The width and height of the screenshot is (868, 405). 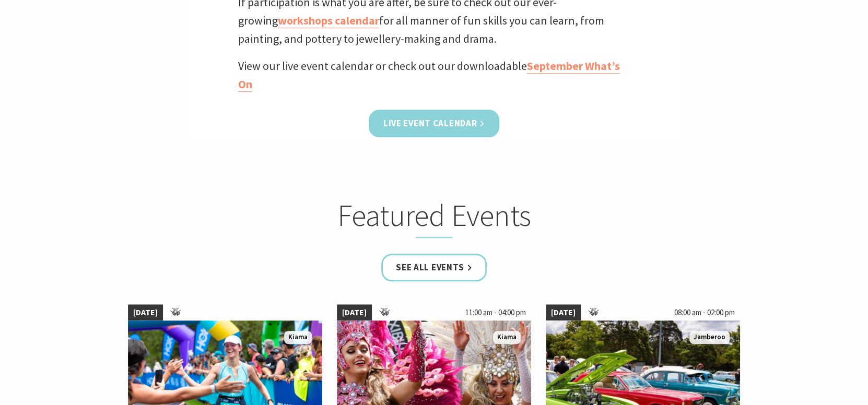 What do you see at coordinates (496, 313) in the screenshot?
I see `span: 11:00 am - 04:00 pm` at bounding box center [496, 313].